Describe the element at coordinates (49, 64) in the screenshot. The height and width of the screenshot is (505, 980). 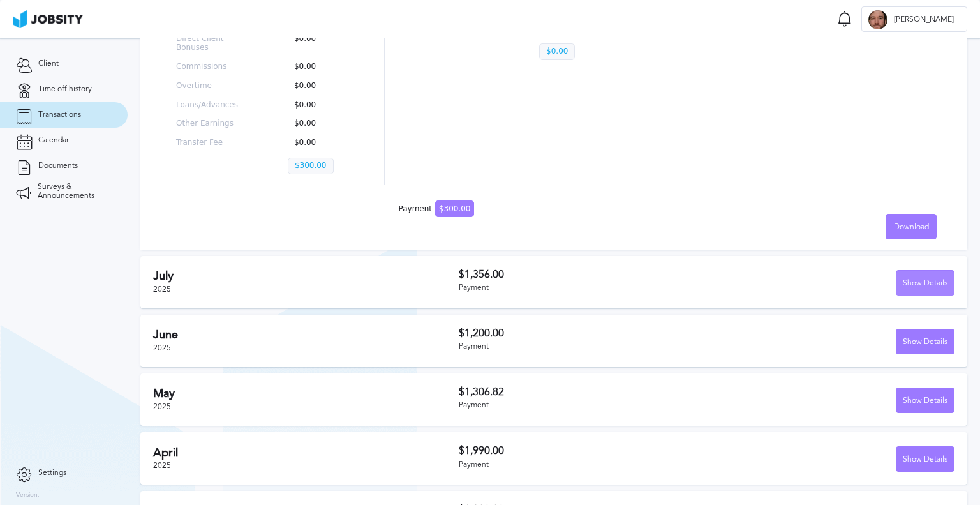
I see `span: Client` at that location.